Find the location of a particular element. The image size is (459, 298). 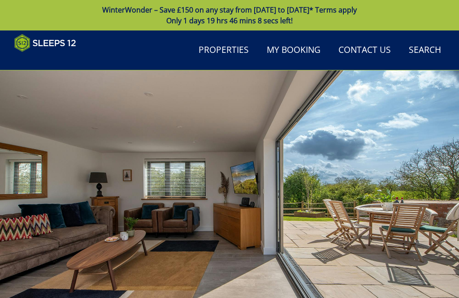

a: Search is located at coordinates (425, 50).